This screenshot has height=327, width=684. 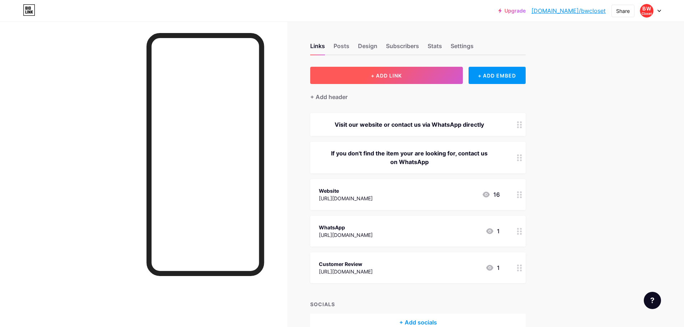 I want to click on div: 16, so click(x=491, y=195).